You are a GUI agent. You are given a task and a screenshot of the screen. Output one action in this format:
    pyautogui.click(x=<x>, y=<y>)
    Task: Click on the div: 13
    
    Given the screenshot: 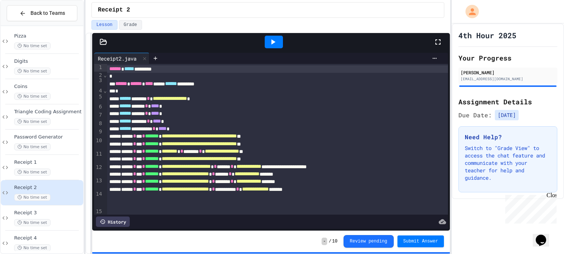 What is the action you would take?
    pyautogui.click(x=99, y=184)
    